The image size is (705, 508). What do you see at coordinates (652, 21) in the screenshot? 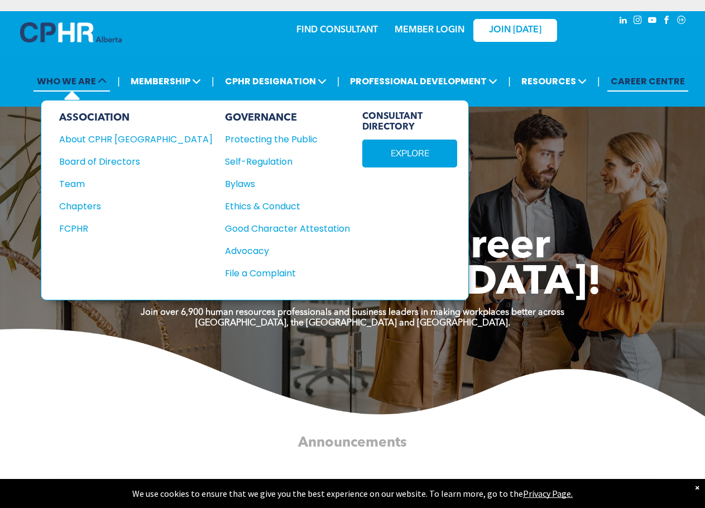
I see `a: youtube` at bounding box center [652, 21].